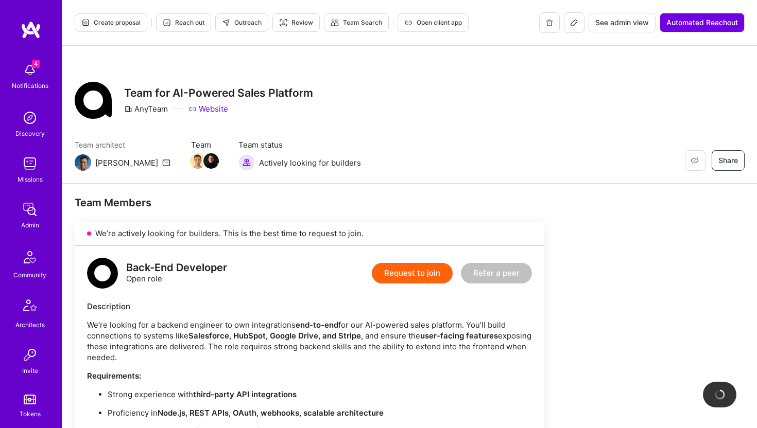  Describe the element at coordinates (241, 23) in the screenshot. I see `span: Outreach` at that location.